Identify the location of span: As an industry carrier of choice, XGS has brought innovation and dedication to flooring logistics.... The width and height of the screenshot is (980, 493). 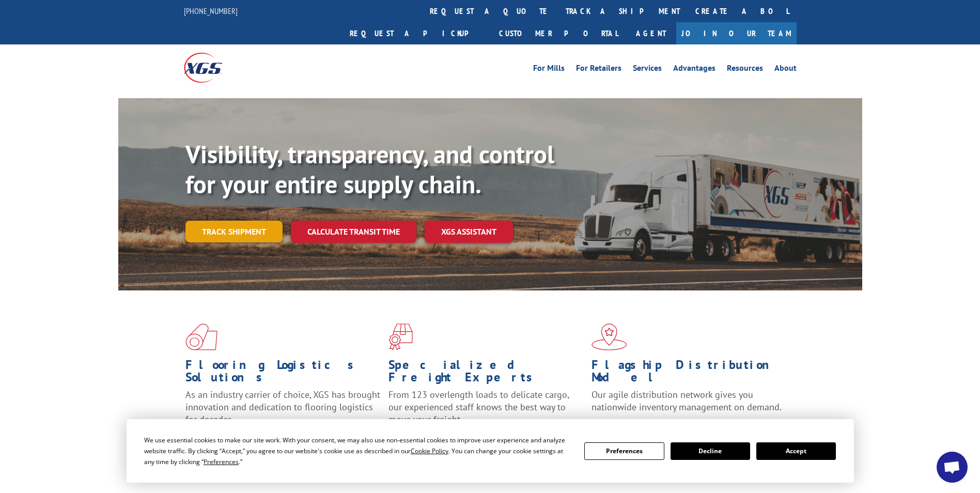
(283, 407).